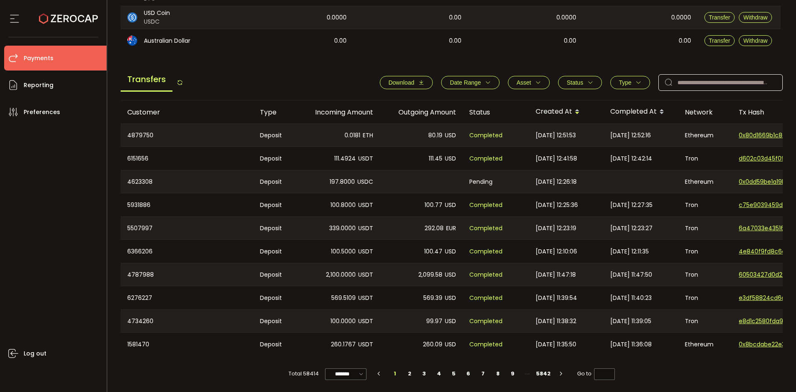  What do you see at coordinates (342, 182) in the screenshot?
I see `span: 197.8000` at bounding box center [342, 182].